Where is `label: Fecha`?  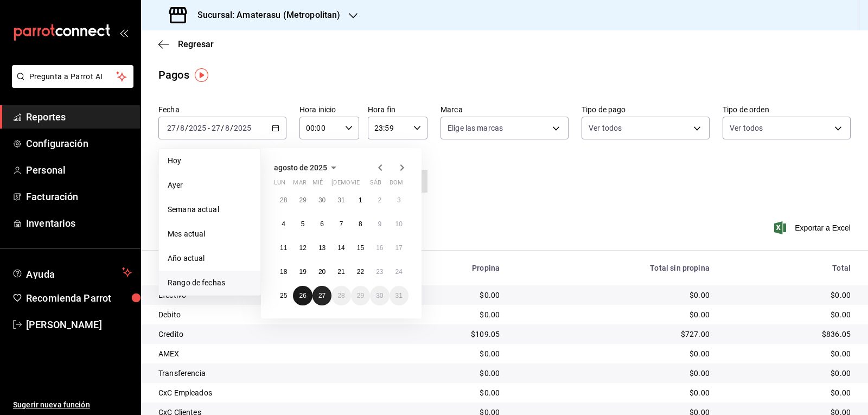
label: Fecha is located at coordinates (222, 110).